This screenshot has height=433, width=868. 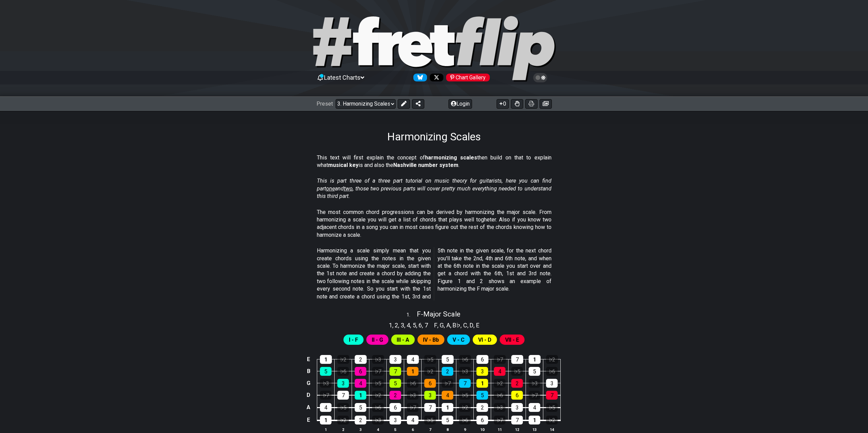 I want to click on th: 7, so click(x=430, y=429).